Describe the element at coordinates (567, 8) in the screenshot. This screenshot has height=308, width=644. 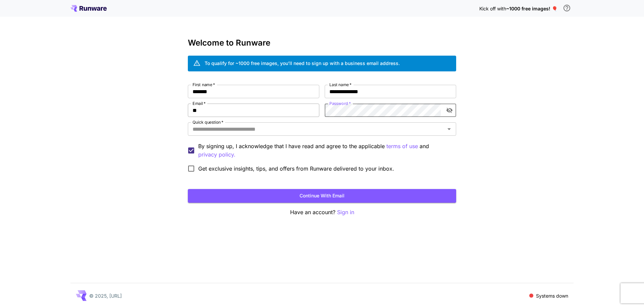
I see `button: In order to qualify for free credit, you need to sign up with a business email address and click ...` at that location.